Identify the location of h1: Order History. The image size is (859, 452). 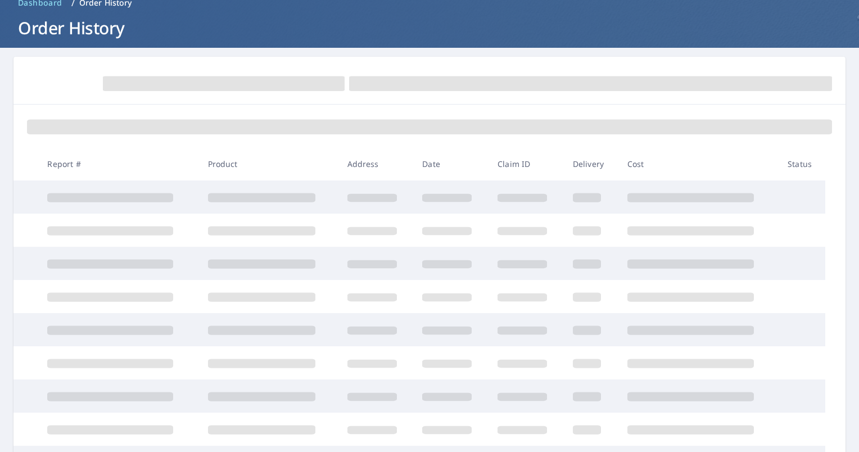
(430, 28).